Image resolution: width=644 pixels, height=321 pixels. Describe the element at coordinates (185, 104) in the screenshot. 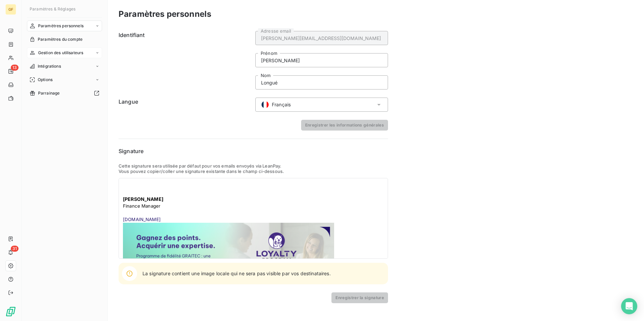

I see `h6: Langue` at that location.